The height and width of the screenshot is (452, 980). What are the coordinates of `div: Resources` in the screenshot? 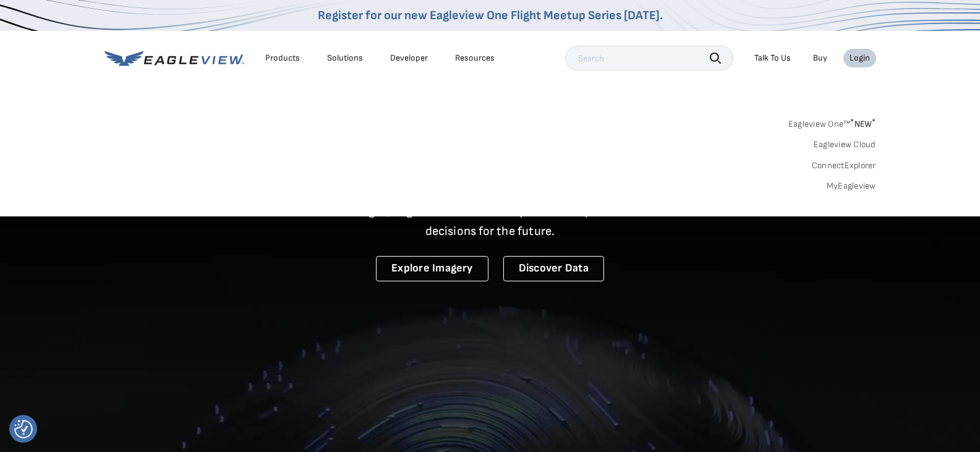 It's located at (474, 58).